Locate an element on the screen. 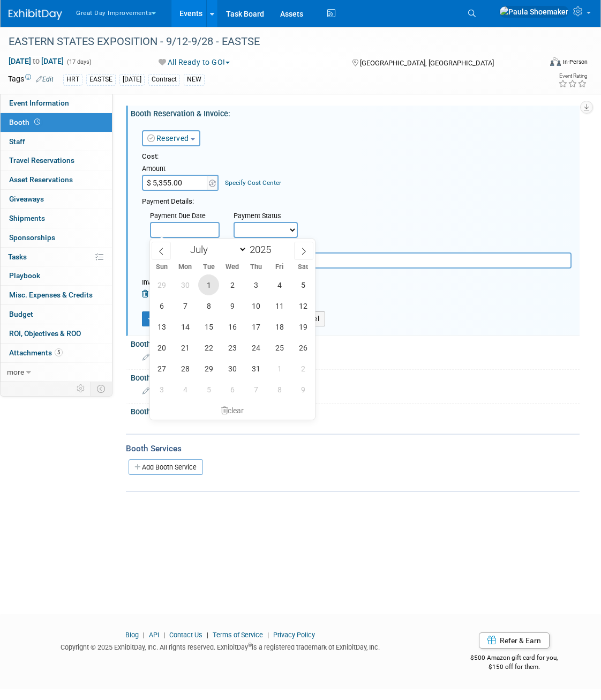 Image resolution: width=601 pixels, height=700 pixels. span: Specify booth size is located at coordinates (173, 391).